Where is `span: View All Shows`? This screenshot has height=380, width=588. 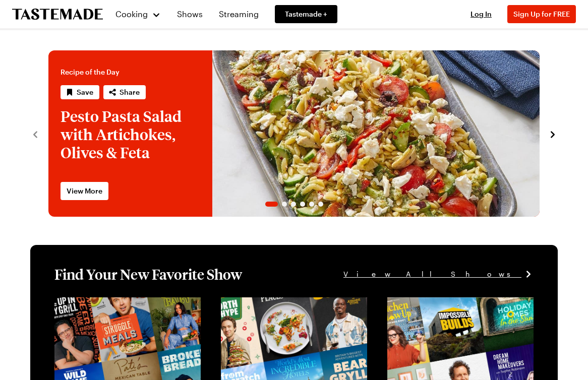
span: View All Shows is located at coordinates (432, 274).